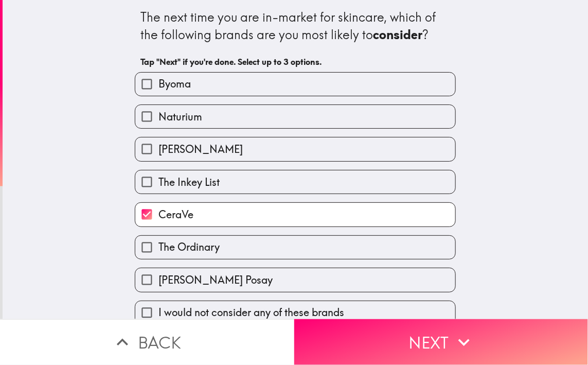 The height and width of the screenshot is (365, 588). Describe the element at coordinates (398, 34) in the screenshot. I see `b: consider` at that location.